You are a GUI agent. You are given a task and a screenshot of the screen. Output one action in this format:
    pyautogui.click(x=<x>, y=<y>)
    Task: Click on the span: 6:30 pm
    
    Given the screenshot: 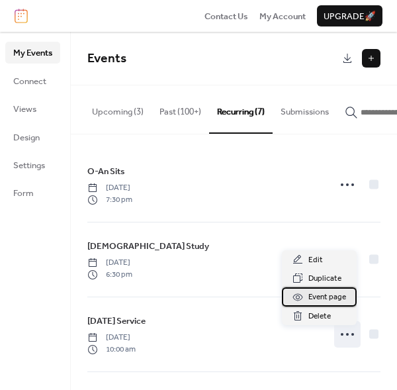 What is the action you would take?
    pyautogui.click(x=110, y=275)
    